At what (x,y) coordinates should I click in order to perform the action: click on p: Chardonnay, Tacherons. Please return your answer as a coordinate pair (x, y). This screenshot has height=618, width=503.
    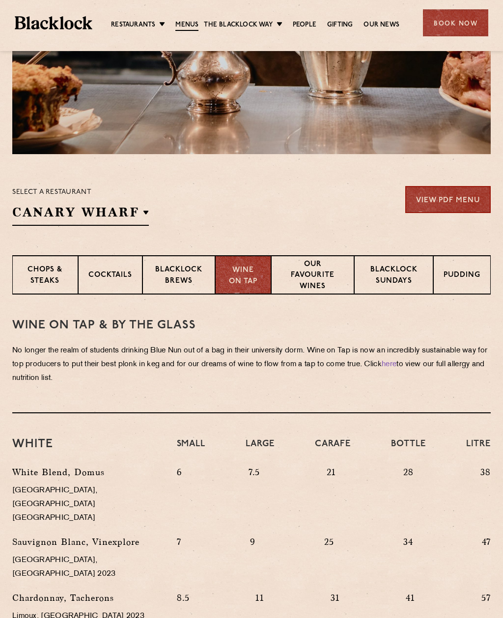
    Looking at the image, I should click on (87, 598).